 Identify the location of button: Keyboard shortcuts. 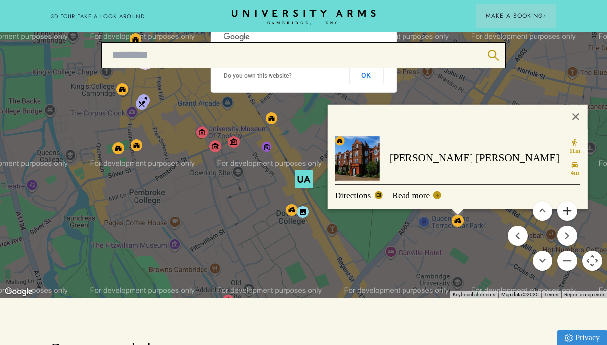
(474, 295).